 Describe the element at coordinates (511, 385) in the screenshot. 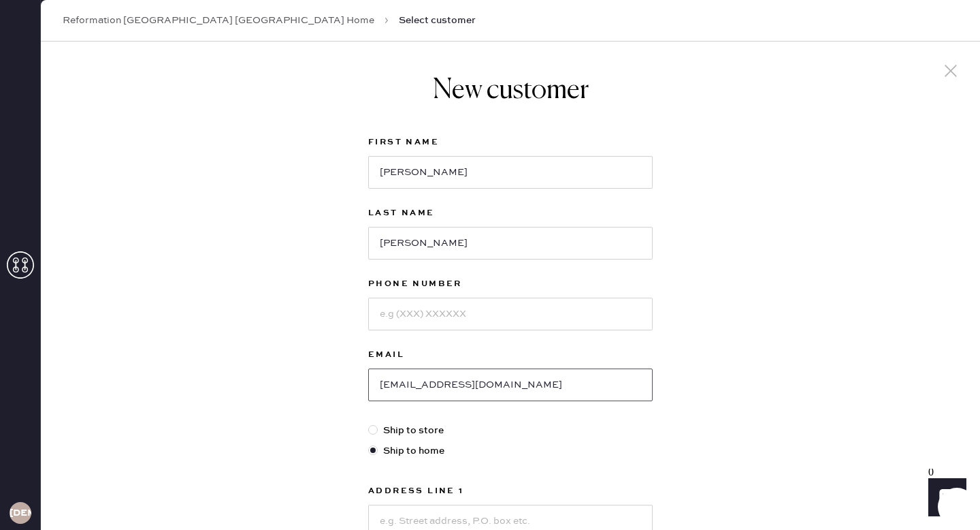

I see `input: e.g. john@doe.com` at that location.